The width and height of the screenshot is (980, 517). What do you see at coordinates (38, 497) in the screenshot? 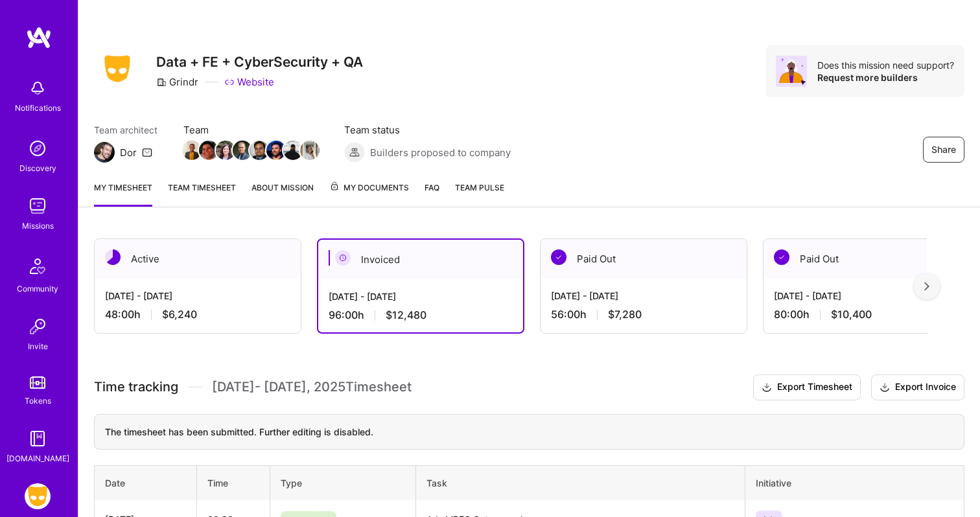
I see `img: Grindr: Data + FE + CyberSecurity + QA` at bounding box center [38, 497].